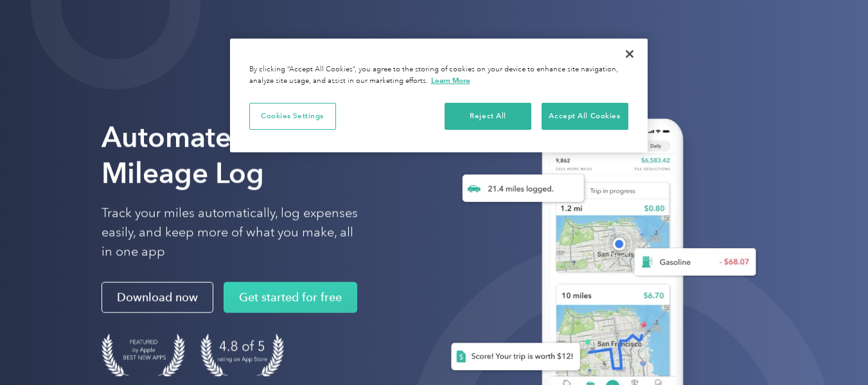 This screenshot has width=868, height=385. Describe the element at coordinates (143, 355) in the screenshot. I see `img: Badge for Featured by Apple Best New Apps` at that location.